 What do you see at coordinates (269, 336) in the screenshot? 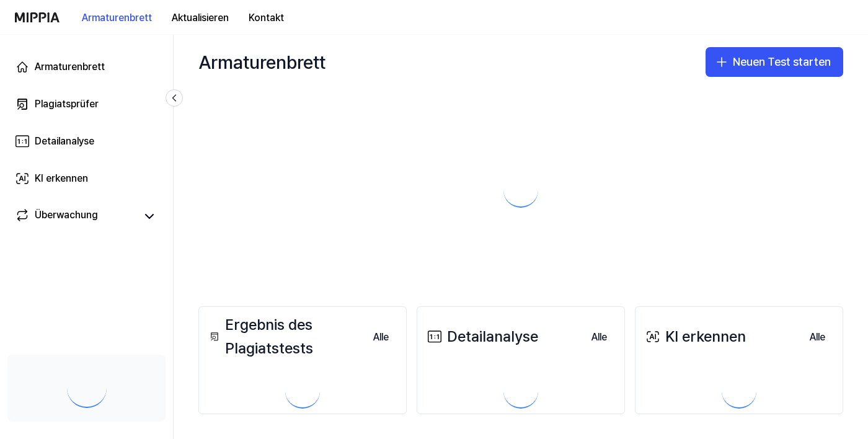
I see `font: Ergebnis des Plagiatstests` at bounding box center [269, 336].